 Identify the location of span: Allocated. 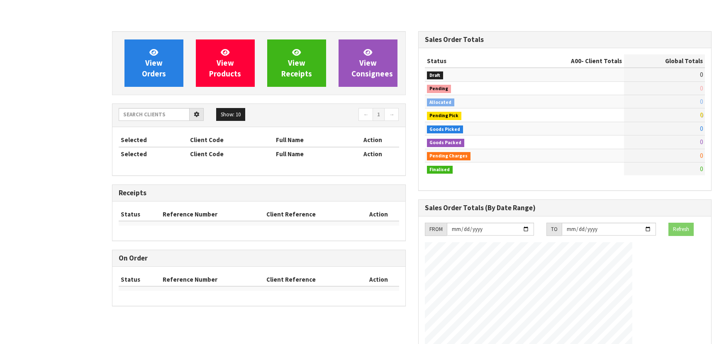
(441, 103).